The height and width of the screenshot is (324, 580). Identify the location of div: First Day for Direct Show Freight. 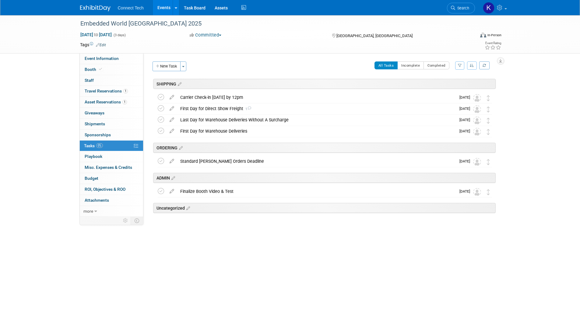
(316, 109).